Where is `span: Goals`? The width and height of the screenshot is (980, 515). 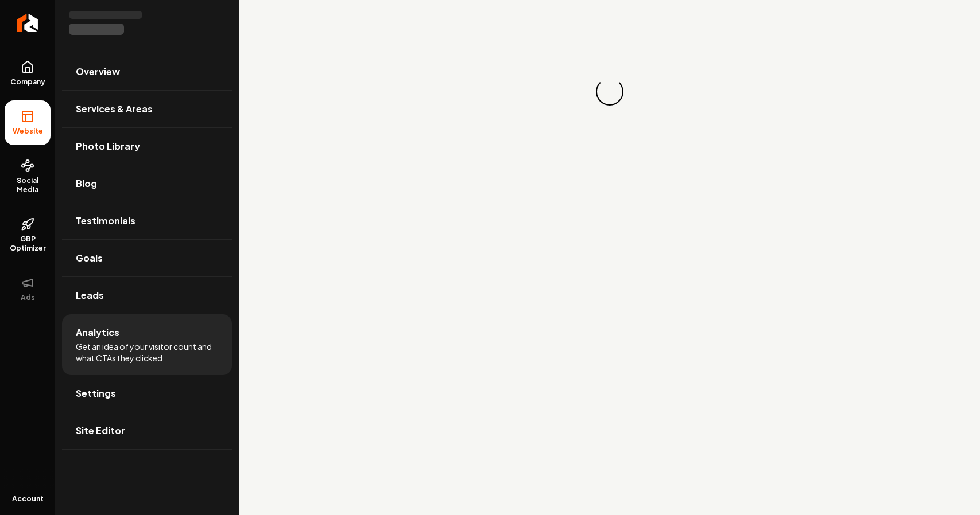
span: Goals is located at coordinates (89, 258).